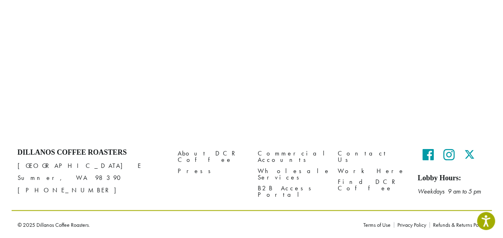 This screenshot has height=238, width=503. What do you see at coordinates (212, 156) in the screenshot?
I see `a: About DCR Coffee` at bounding box center [212, 156].